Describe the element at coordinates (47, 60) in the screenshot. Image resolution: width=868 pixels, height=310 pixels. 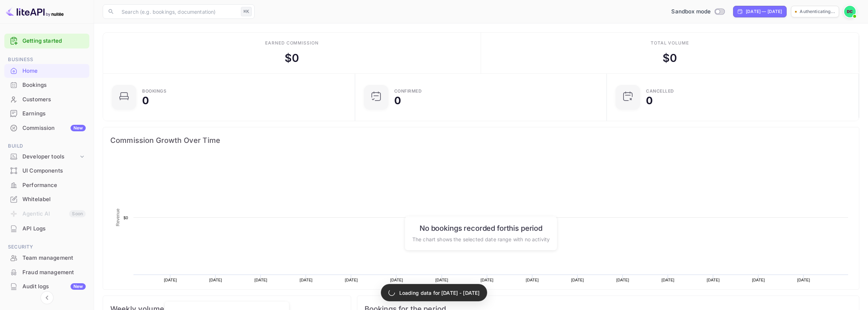
I see `span: Business` at that location.